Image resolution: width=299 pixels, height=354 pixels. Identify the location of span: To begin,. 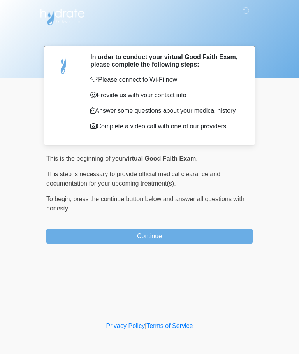
(60, 199).